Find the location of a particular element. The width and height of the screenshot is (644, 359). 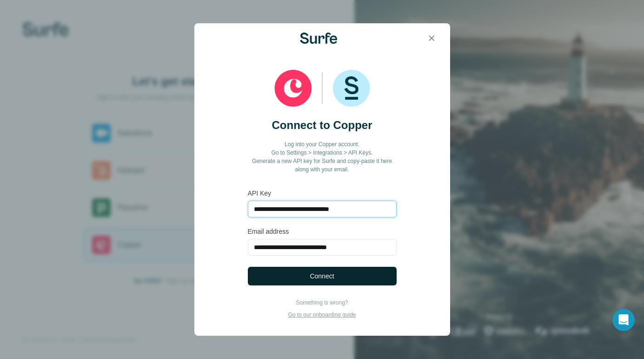

label: Email address is located at coordinates (322, 231).